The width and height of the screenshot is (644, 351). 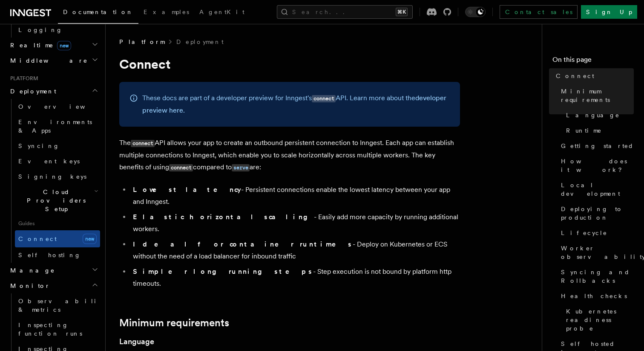 What do you see at coordinates (58, 255) in the screenshot?
I see `a: Self hosting` at bounding box center [58, 255].